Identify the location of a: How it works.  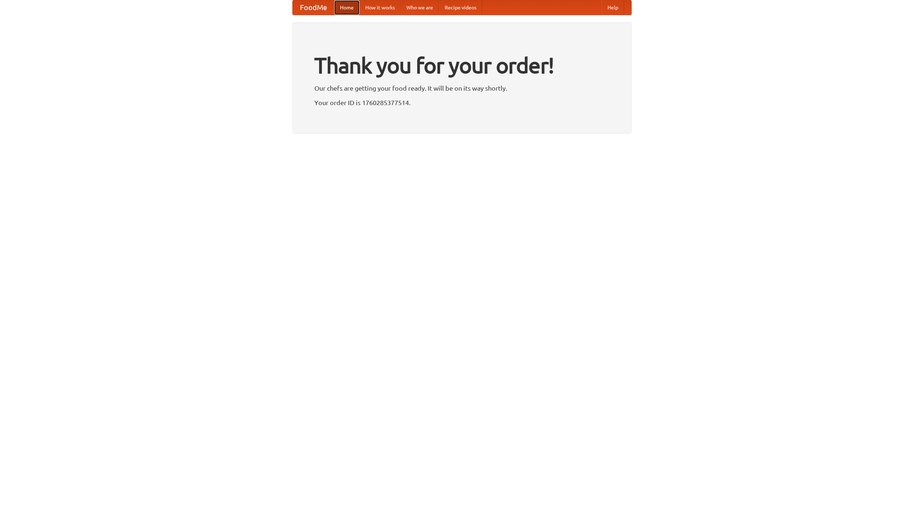
(380, 8).